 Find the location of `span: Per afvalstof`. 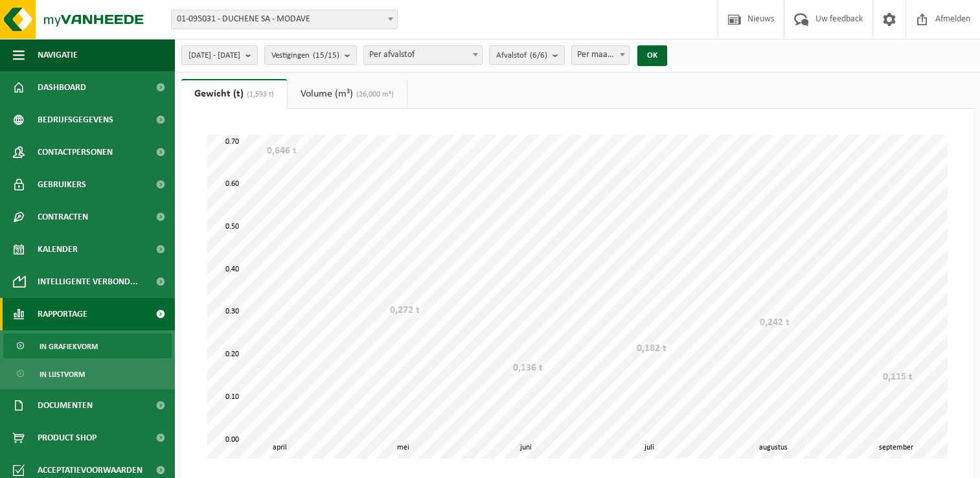

span: Per afvalstof is located at coordinates (423, 55).